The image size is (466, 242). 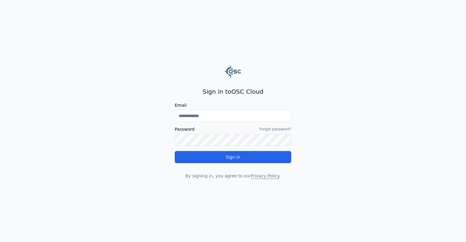 What do you see at coordinates (265, 176) in the screenshot?
I see `a: Privacy Policy` at bounding box center [265, 176].